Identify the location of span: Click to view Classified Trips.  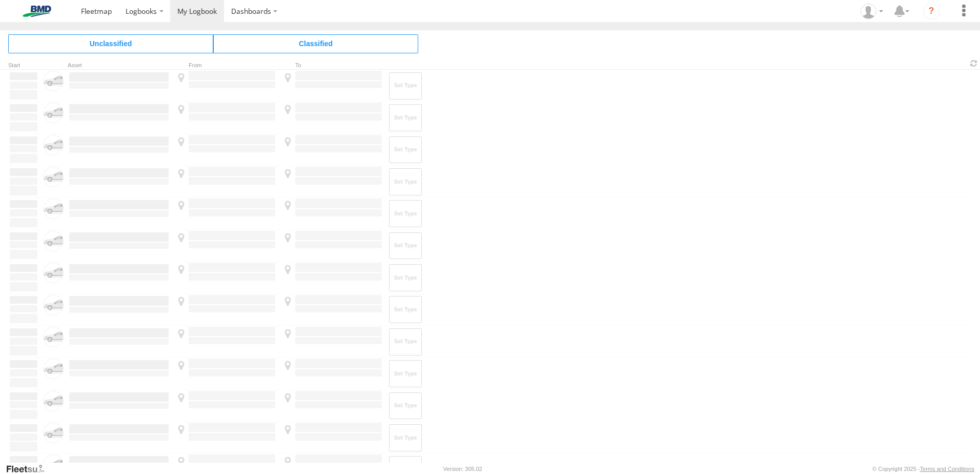
(316, 43).